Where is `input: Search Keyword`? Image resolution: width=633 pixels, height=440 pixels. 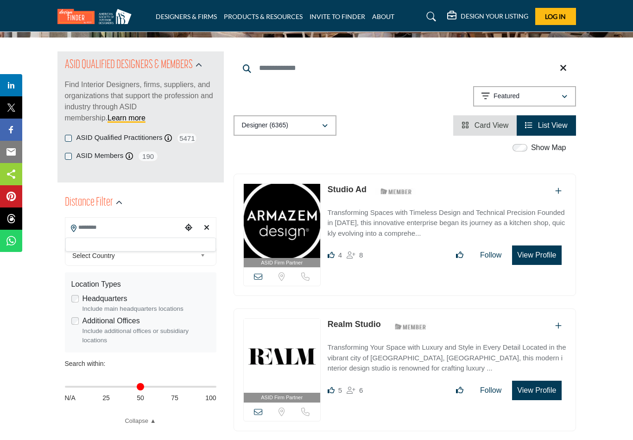
input: Search Keyword is located at coordinates (405, 68).